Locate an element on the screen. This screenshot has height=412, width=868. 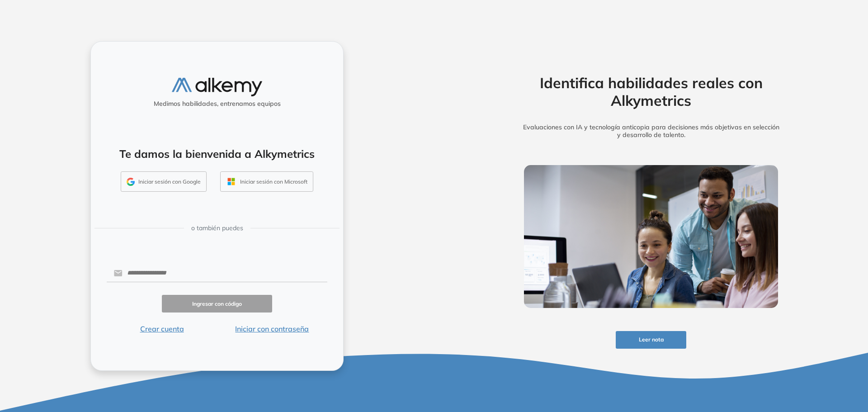
img: GMAIL_ICON is located at coordinates (131, 182).